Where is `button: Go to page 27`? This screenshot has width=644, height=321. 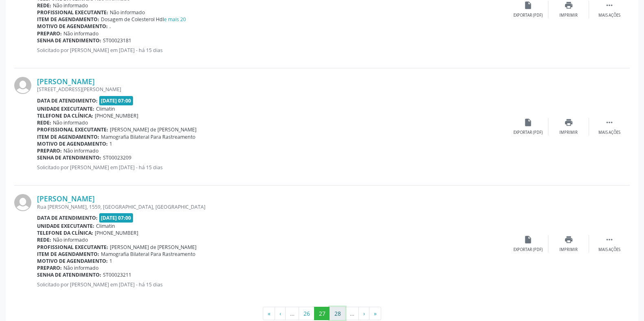 button: Go to page 27 is located at coordinates (322, 313).